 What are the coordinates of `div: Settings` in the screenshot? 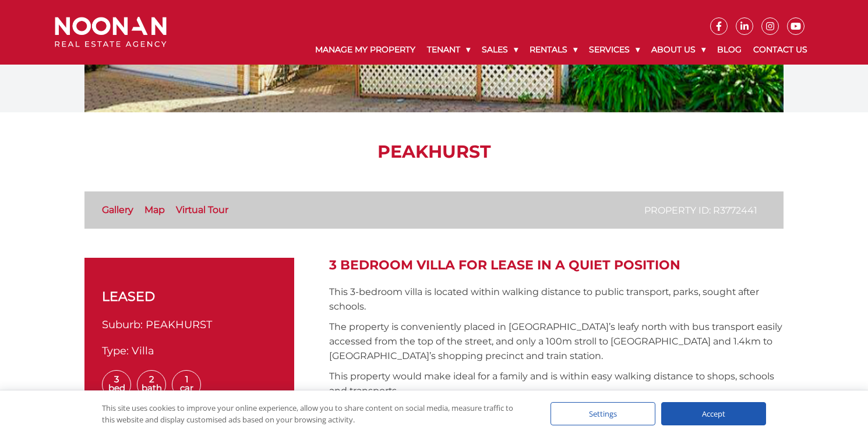 It's located at (603, 414).